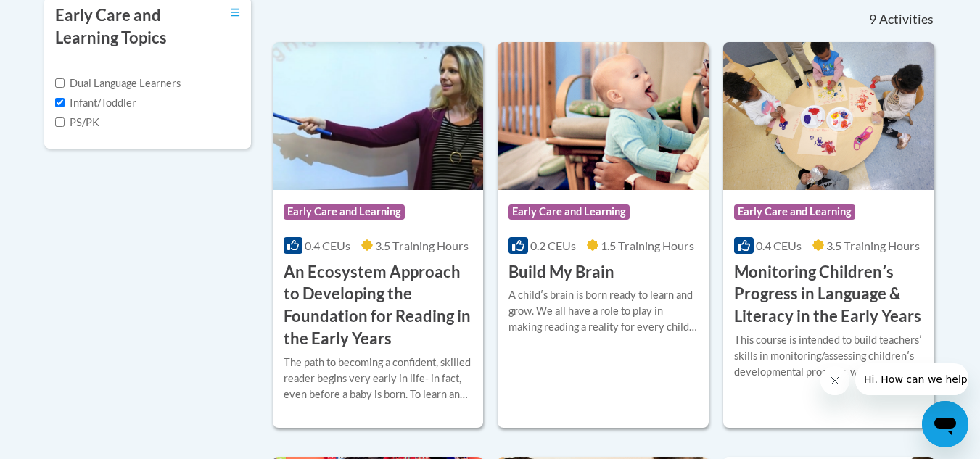 The image size is (980, 459). What do you see at coordinates (829, 294) in the screenshot?
I see `h3: Monitoring Childrenʹs Progress in Language & Literacy in the Early Years` at bounding box center [829, 294].